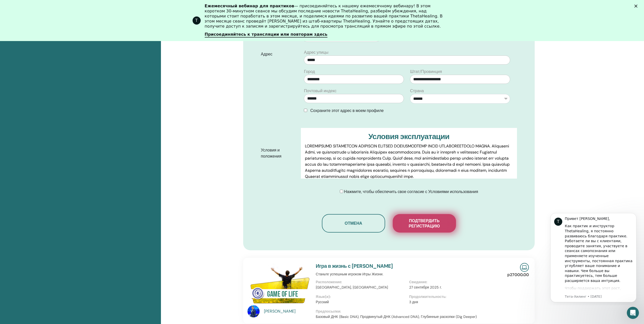  Describe the element at coordinates (309, 71) in the screenshot. I see `font: Город` at that location.